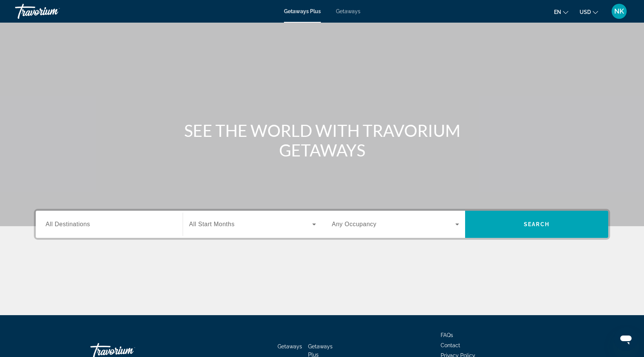 The height and width of the screenshot is (357, 644). Describe the element at coordinates (322, 140) in the screenshot. I see `h1: SEE THE WORLD WITH TRAVORIUM GETAWAYS` at that location.